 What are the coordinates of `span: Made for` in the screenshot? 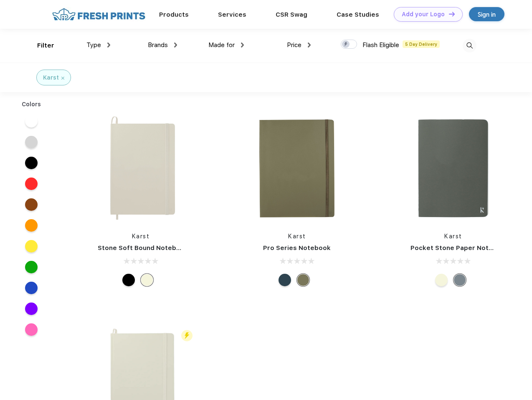 It's located at (221, 45).